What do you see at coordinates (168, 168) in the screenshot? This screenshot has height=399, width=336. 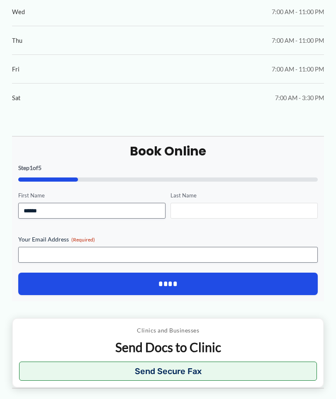 I see `p: Step of` at bounding box center [168, 168].